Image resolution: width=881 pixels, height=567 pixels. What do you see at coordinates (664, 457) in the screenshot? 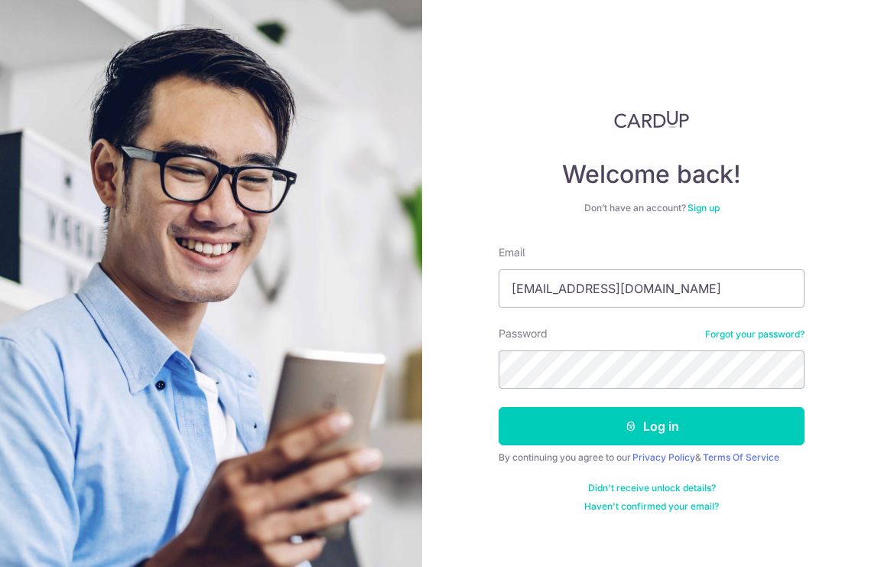
I see `a: Privacy Policy` at bounding box center [664, 457].